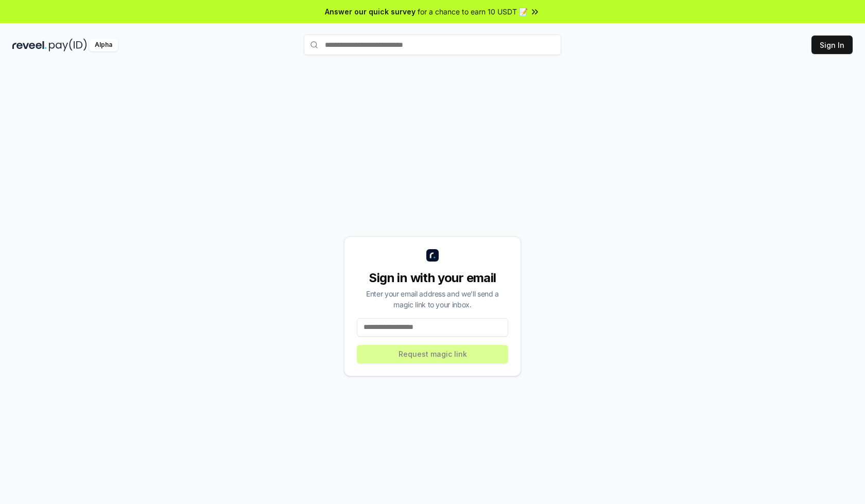 This screenshot has width=865, height=504. I want to click on img: reveel_dark, so click(29, 45).